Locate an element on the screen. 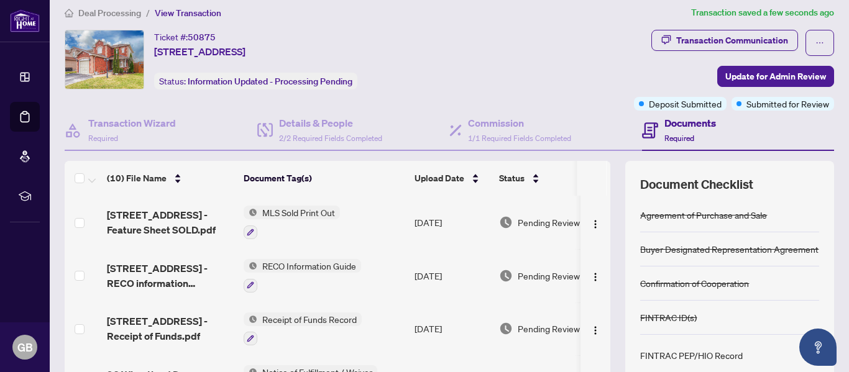 This screenshot has width=849, height=372. div: FINTRAC PEP/HIO Record is located at coordinates (691, 355).